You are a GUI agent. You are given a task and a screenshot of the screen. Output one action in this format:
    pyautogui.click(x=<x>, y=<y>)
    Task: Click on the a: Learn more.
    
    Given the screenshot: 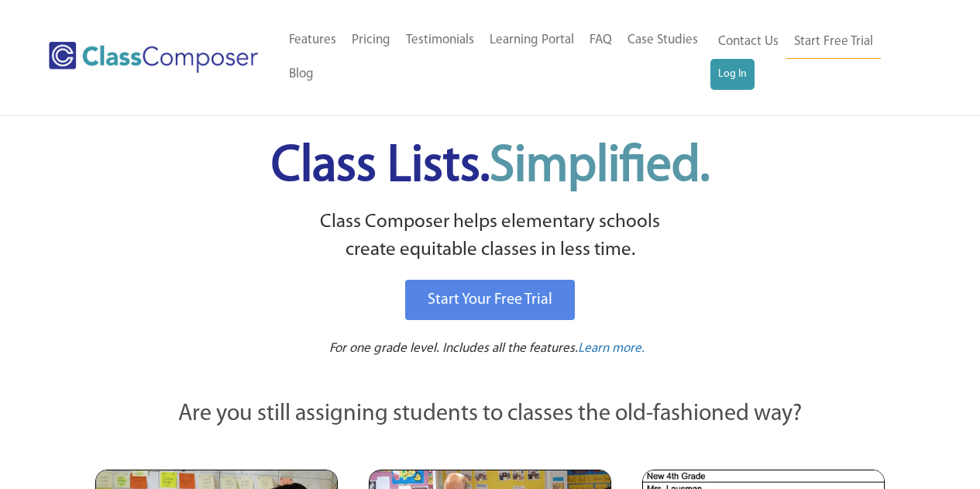 What is the action you would take?
    pyautogui.click(x=611, y=348)
    